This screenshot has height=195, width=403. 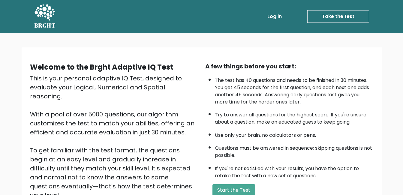 I want to click on div: A few things before you start:, so click(x=290, y=66).